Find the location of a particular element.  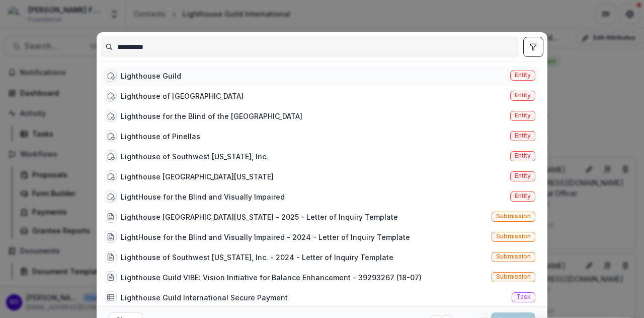

span: Task is located at coordinates (523, 296).